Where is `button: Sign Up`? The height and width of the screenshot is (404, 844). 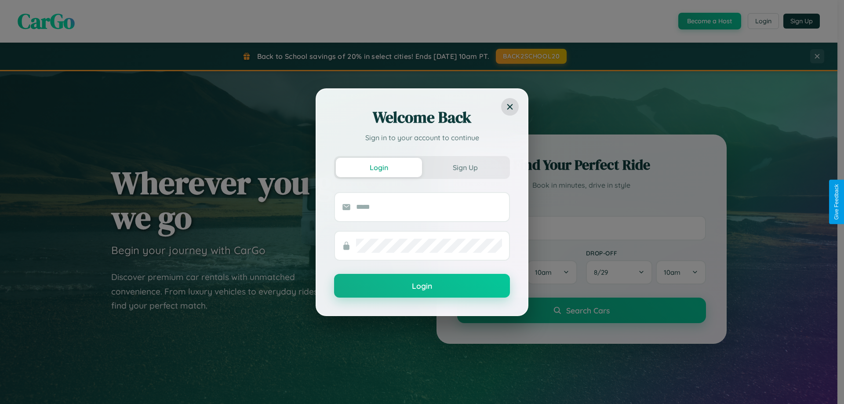 button: Sign Up is located at coordinates (465, 167).